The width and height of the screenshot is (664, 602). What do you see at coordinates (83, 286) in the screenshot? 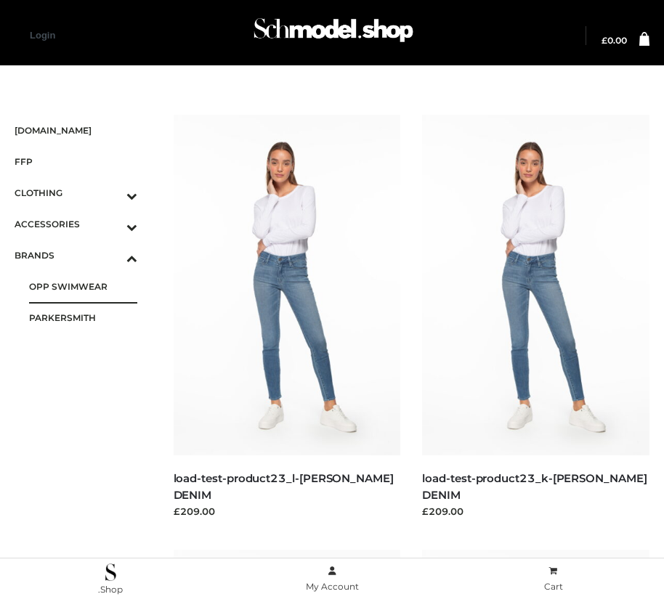
I see `a: OPP SWIMWEAR` at bounding box center [83, 286].